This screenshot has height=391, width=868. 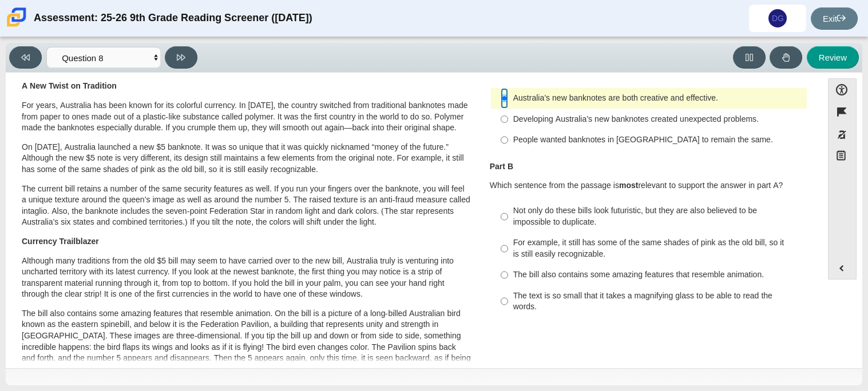 I want to click on button: Notepad, so click(x=842, y=157).